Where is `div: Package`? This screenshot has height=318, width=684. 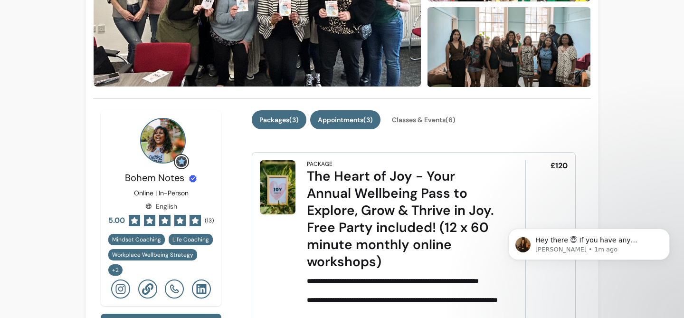
div: Package is located at coordinates (320, 164).